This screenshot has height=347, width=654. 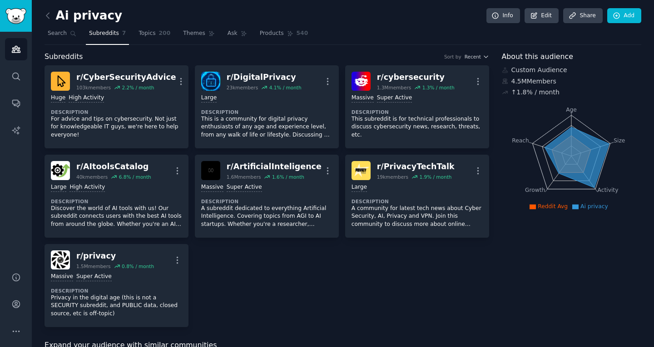 I want to click on div: 1.5M members, so click(x=94, y=267).